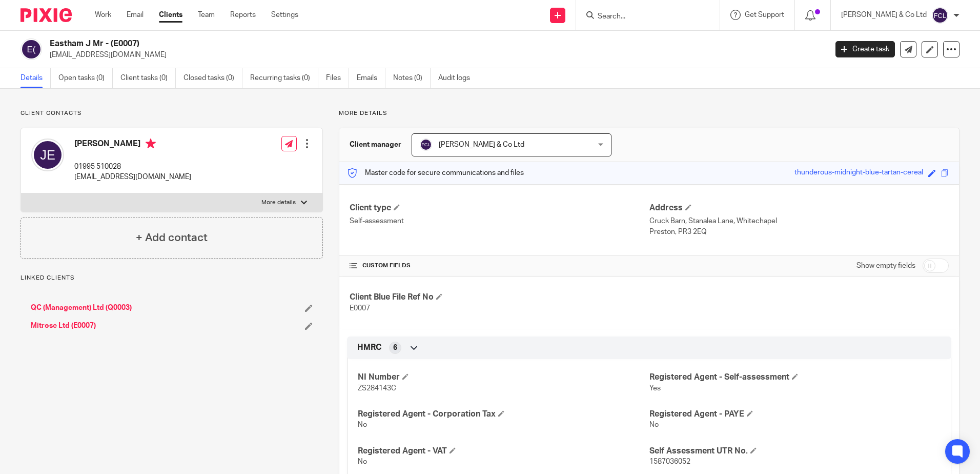  What do you see at coordinates (172, 237) in the screenshot?
I see `h4: + Add contact` at bounding box center [172, 237].